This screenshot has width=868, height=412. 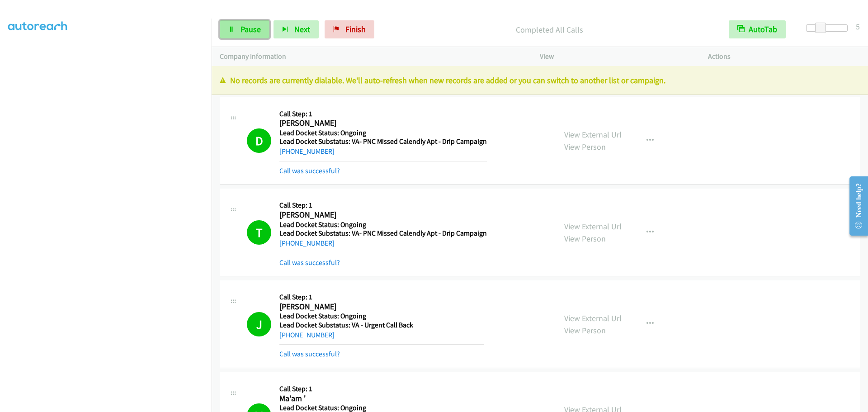 I want to click on div: Open Resource Center, so click(x=17, y=36).